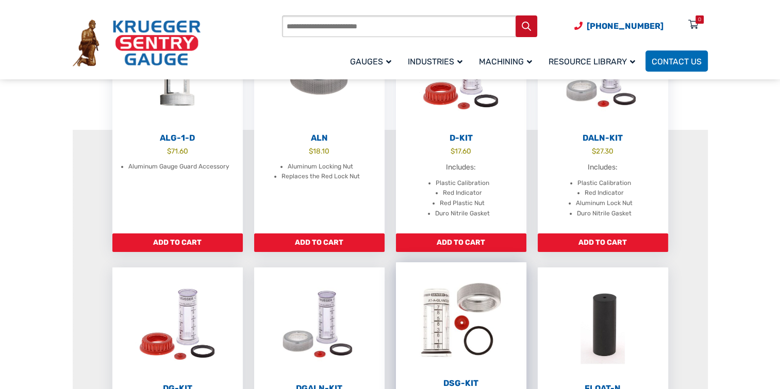 The width and height of the screenshot is (780, 389). Describe the element at coordinates (461, 319) in the screenshot. I see `img: DSG-Kit` at that location.